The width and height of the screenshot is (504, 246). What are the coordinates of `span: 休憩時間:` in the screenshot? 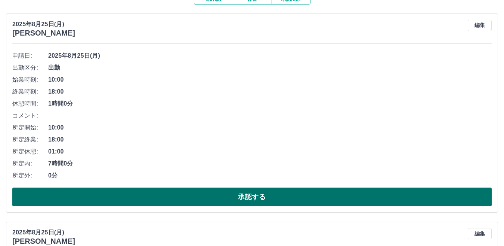 It's located at (30, 104).